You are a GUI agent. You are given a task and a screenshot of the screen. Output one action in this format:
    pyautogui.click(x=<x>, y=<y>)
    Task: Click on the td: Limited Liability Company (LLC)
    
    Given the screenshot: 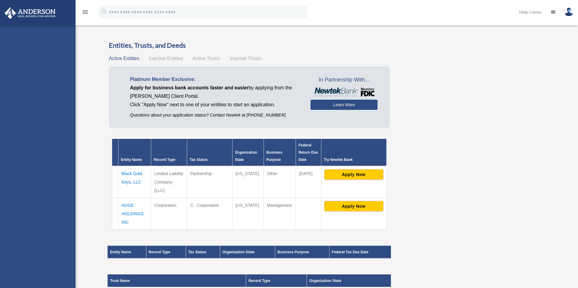 What is the action you would take?
    pyautogui.click(x=169, y=182)
    